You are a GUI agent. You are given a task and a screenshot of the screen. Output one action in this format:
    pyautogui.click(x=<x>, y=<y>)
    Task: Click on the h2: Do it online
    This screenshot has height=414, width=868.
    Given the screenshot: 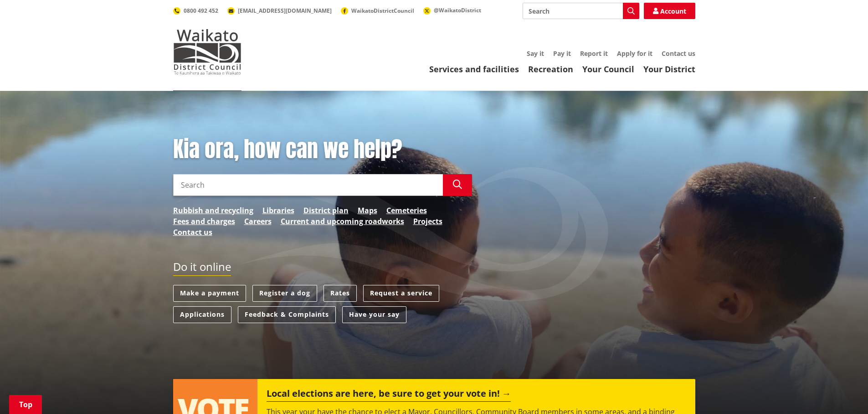 What is the action you would take?
    pyautogui.click(x=202, y=269)
    